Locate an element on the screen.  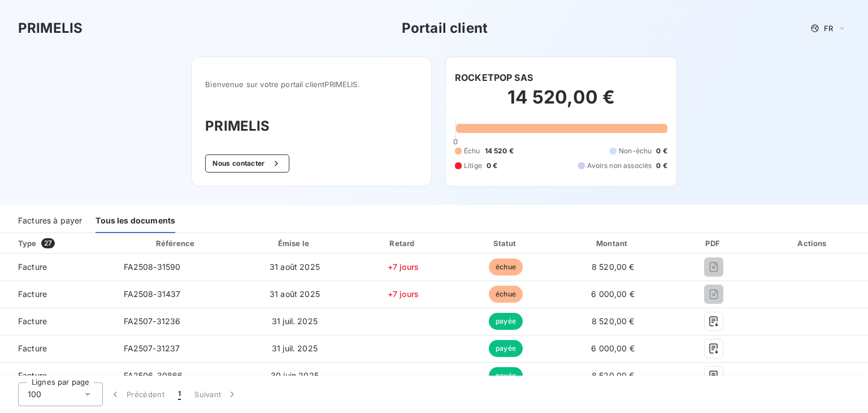
h2: 14 520,00 € is located at coordinates (561, 103).